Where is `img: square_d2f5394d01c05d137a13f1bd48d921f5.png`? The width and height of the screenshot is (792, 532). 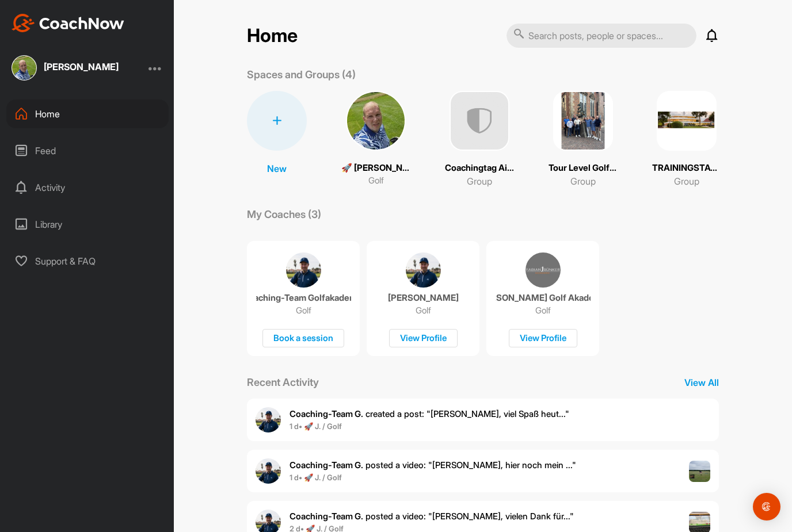 img: square_d2f5394d01c05d137a13f1bd48d921f5.png is located at coordinates (687, 121).